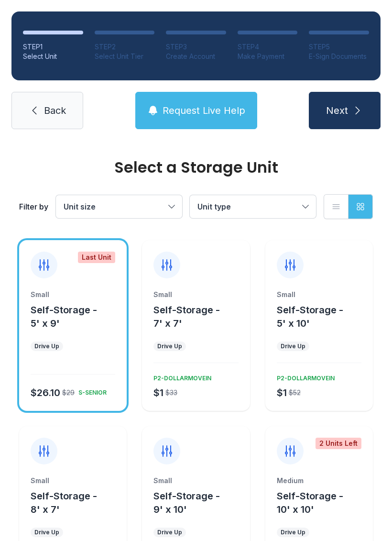 This screenshot has height=541, width=392. I want to click on button: Self-Storage - 5' x 10', so click(323, 317).